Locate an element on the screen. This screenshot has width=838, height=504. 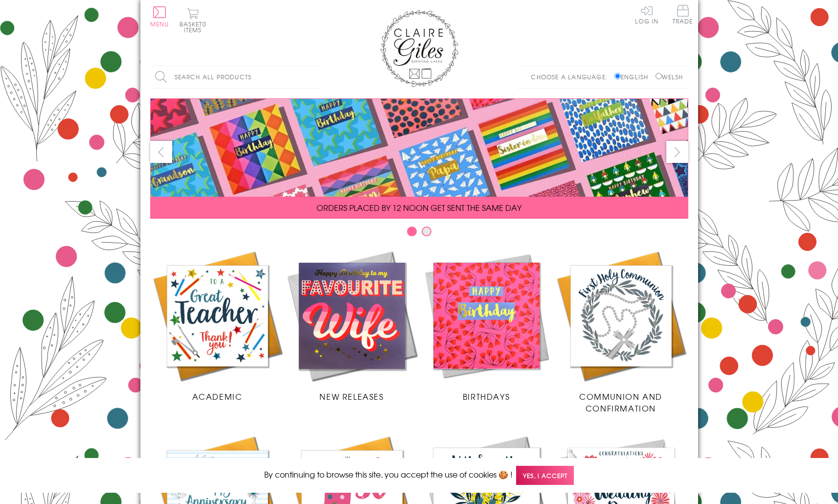
a: Academic is located at coordinates (217, 326).